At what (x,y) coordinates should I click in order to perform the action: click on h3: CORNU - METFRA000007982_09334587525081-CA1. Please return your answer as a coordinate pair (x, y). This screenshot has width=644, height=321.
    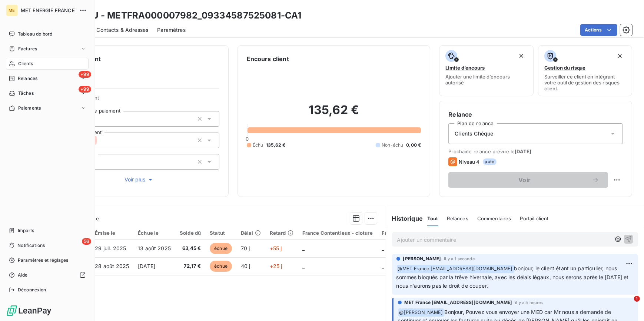
    Looking at the image, I should click on (183, 15).